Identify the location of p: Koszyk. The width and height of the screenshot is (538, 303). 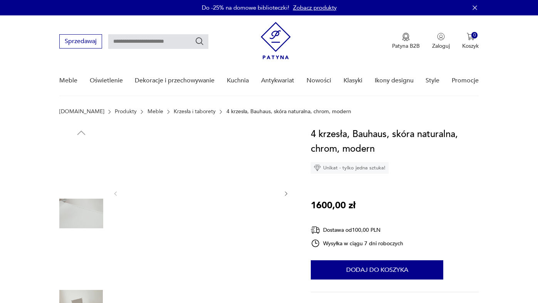
(470, 46).